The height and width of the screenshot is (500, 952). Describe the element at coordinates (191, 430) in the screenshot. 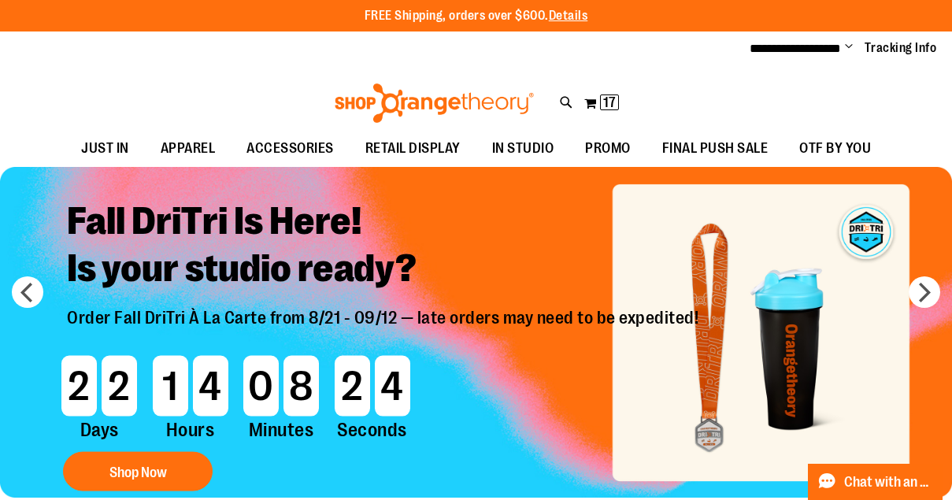

I see `span: Hours` at that location.